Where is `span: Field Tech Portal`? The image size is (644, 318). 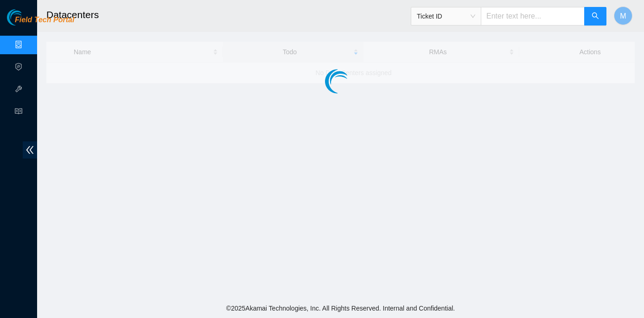
span: Field Tech Portal is located at coordinates (45, 20).